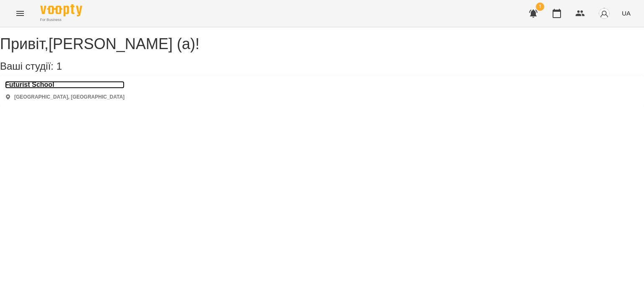  Describe the element at coordinates (626, 13) in the screenshot. I see `span: UA` at that location.